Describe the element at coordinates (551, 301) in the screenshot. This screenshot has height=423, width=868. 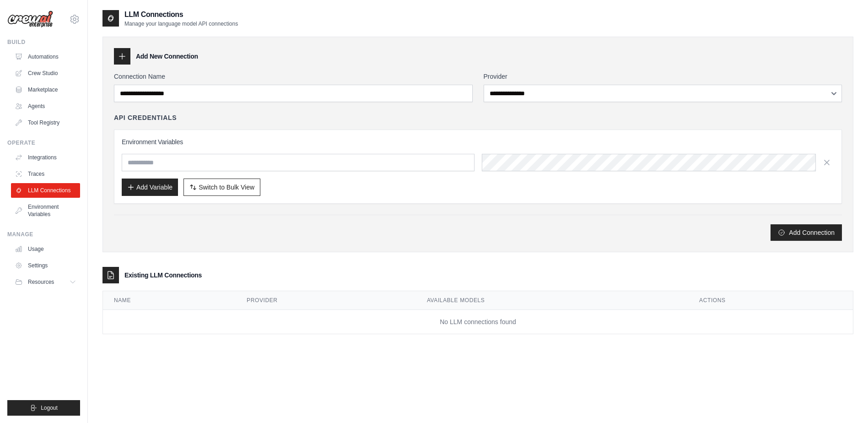
I see `th: Available Models` at that location.